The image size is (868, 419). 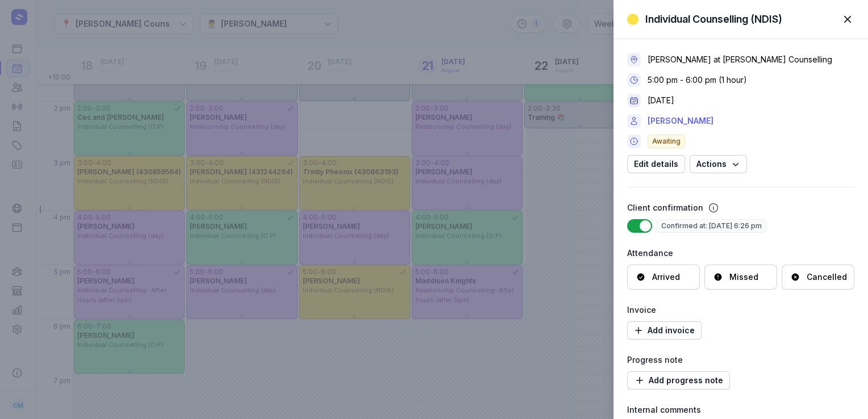 I want to click on div: Cancelled, so click(x=826, y=277).